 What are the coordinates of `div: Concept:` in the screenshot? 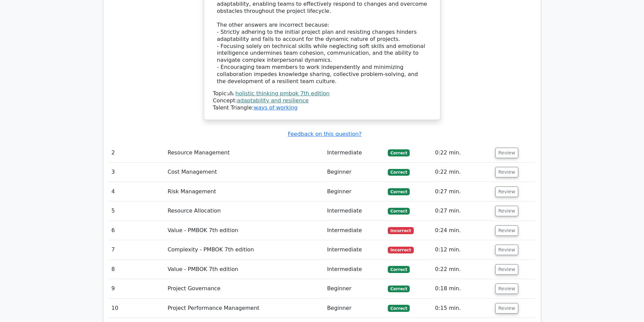 It's located at (322, 101).